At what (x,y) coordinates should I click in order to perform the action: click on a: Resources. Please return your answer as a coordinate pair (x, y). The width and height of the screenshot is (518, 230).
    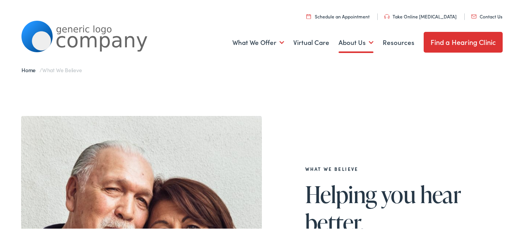
    Looking at the image, I should click on (398, 41).